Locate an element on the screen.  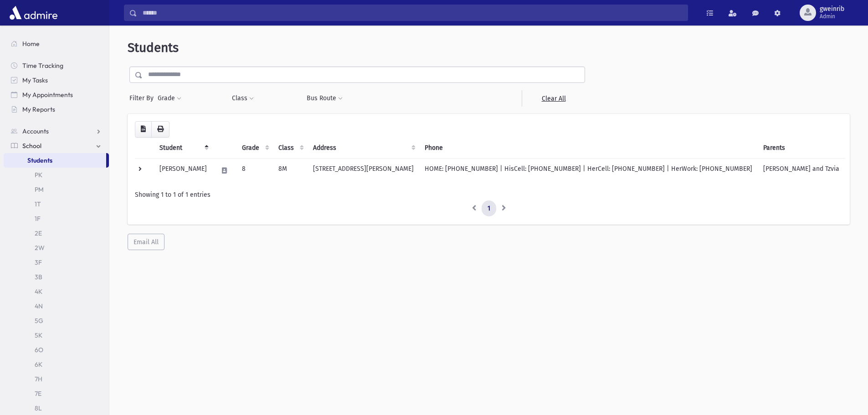
th: Class: activate to sort column ascending is located at coordinates (290, 148).